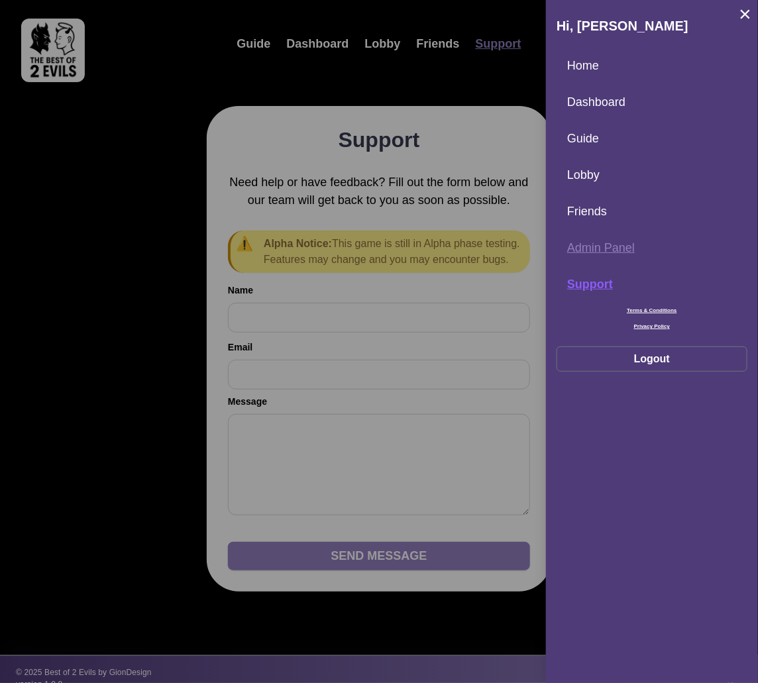 The width and height of the screenshot is (758, 683). Describe the element at coordinates (652, 284) in the screenshot. I see `a: Support` at that location.